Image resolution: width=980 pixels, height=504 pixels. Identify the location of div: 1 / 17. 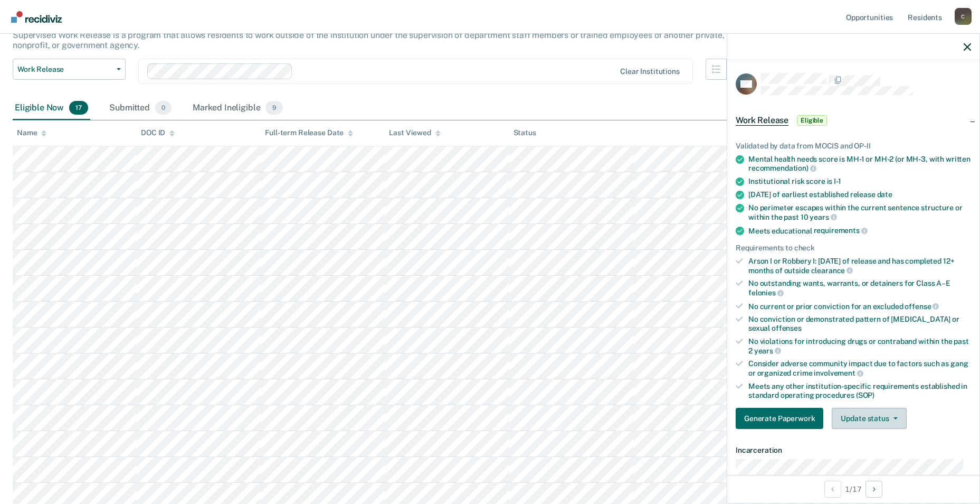
(853, 488).